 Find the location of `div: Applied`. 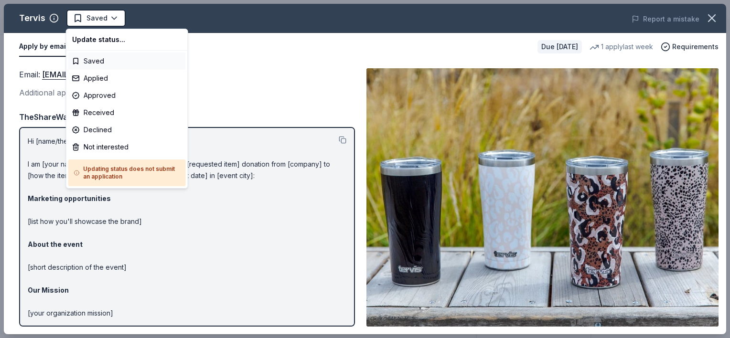

div: Applied is located at coordinates (127, 78).